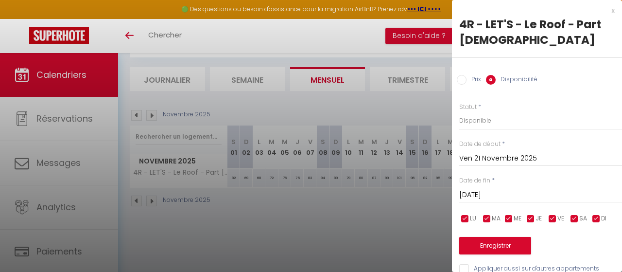 This screenshot has width=622, height=272. Describe the element at coordinates (495, 245) in the screenshot. I see `button: Enregistrer` at that location.